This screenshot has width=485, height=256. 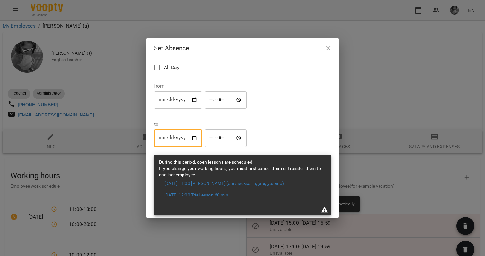 What do you see at coordinates (200, 124) in the screenshot?
I see `label: to` at bounding box center [200, 124].